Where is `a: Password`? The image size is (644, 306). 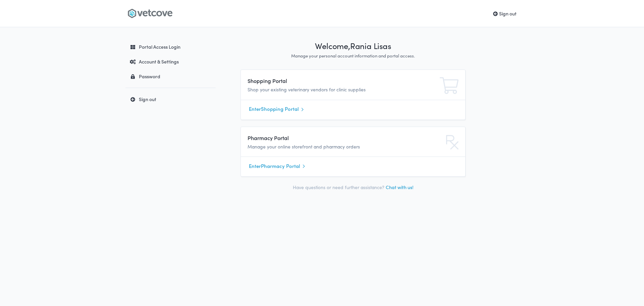 a: Password is located at coordinates (171, 76).